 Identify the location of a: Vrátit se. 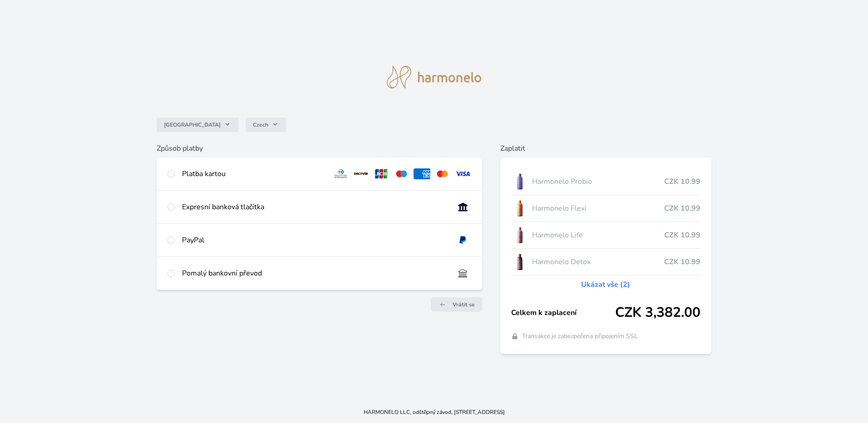
(457, 305).